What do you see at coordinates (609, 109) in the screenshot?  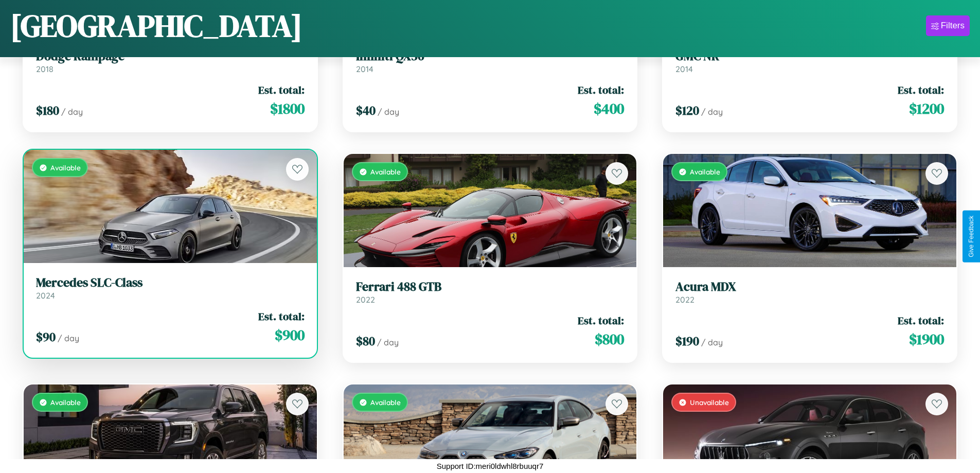 I see `span: $ 400` at bounding box center [609, 109].